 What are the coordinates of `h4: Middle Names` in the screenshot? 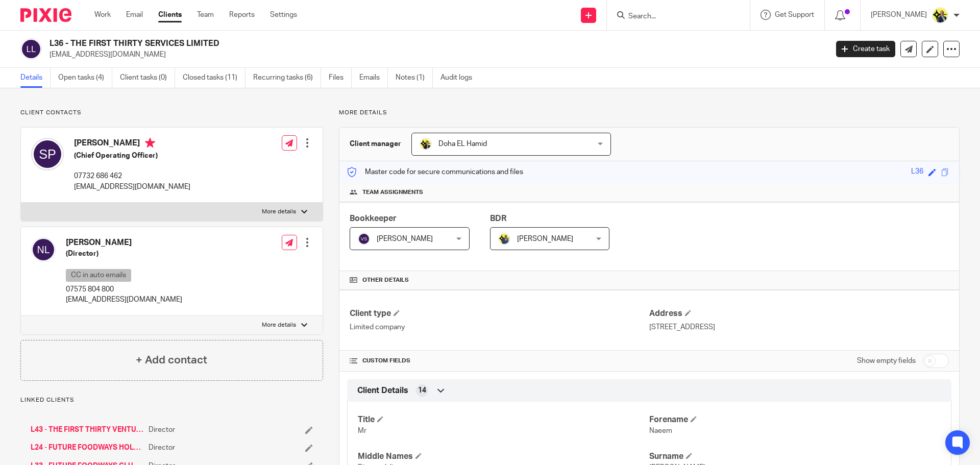 It's located at (503, 456).